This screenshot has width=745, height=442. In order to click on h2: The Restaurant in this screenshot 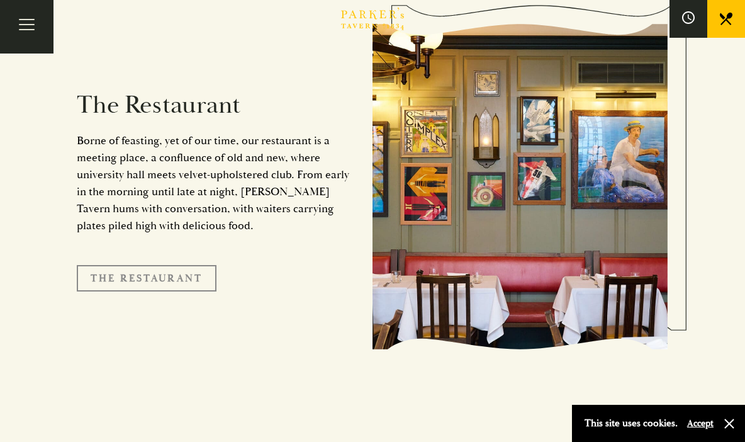, I will do `click(215, 106)`.